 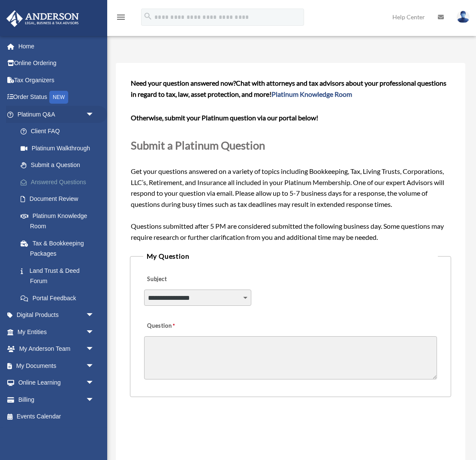 What do you see at coordinates (60, 131) in the screenshot?
I see `a: Client FAQ` at bounding box center [60, 131].